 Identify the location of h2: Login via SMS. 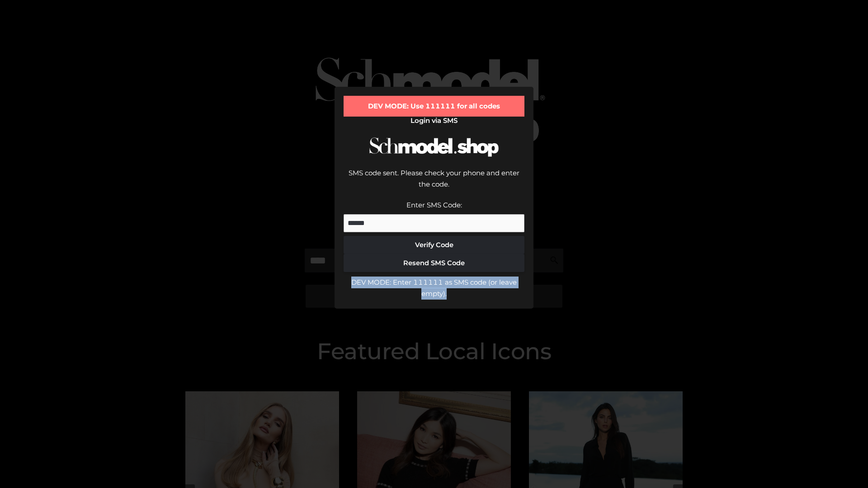
(434, 120).